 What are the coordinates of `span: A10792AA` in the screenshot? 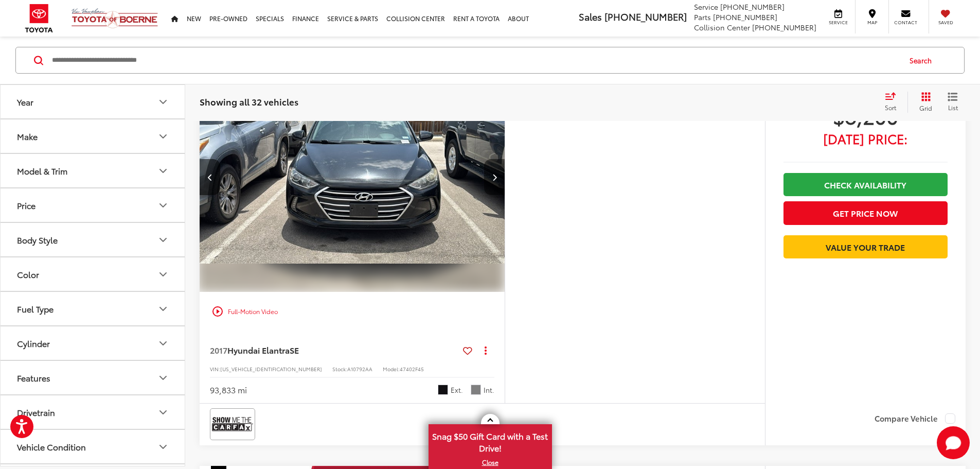 It's located at (360, 368).